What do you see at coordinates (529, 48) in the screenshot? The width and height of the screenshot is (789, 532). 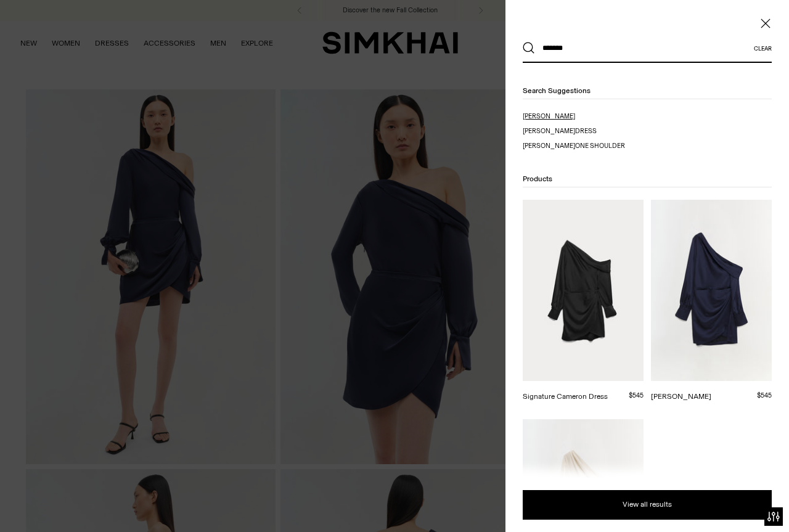 I see `button: Search` at bounding box center [529, 48].